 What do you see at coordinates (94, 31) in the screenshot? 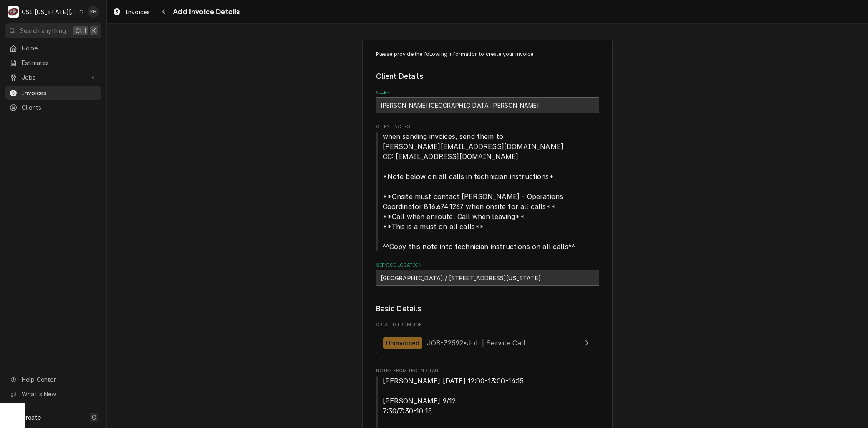
I see `span: K` at bounding box center [94, 31].